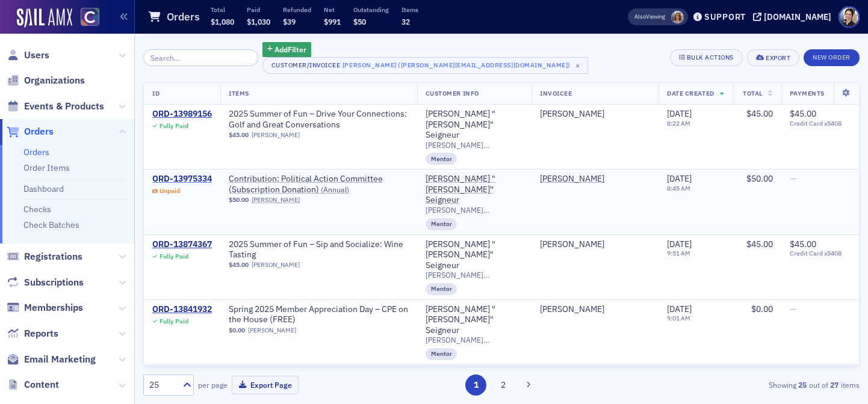 Image resolution: width=868 pixels, height=404 pixels. What do you see at coordinates (289, 22) in the screenshot?
I see `span: $39` at bounding box center [289, 22].